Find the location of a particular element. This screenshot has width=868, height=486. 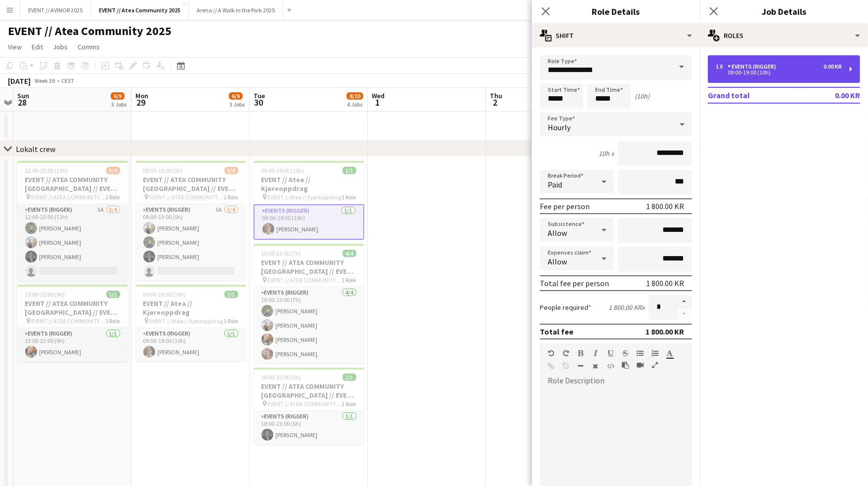

span: 13:00-22:00 (9h) is located at coordinates (45, 294).